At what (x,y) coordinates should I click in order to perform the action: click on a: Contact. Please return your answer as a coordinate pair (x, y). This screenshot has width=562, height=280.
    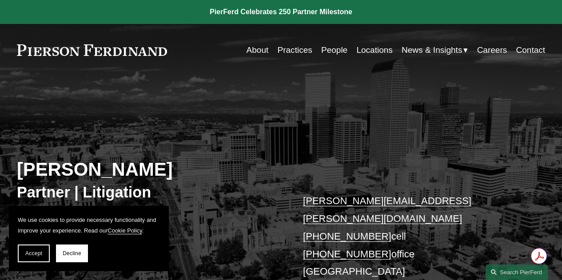
    Looking at the image, I should click on (531, 50).